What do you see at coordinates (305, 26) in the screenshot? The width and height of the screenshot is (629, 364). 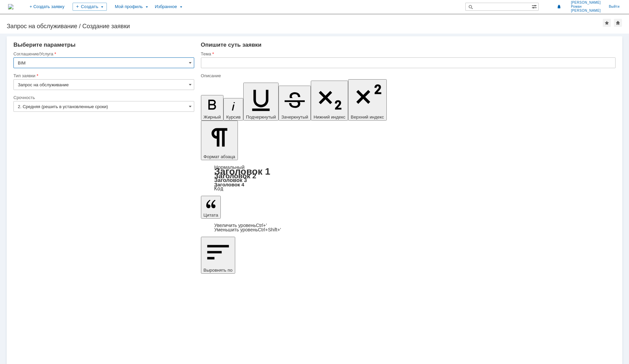 I see `div: Запрос на обслуживание / Создание заявки` at bounding box center [305, 26].